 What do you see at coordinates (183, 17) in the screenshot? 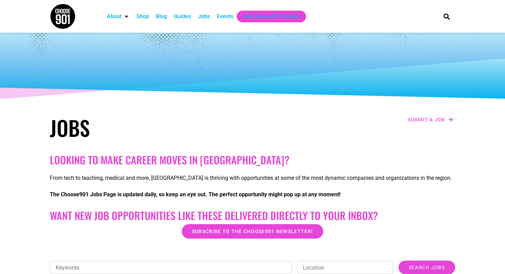
I see `a: Guides` at bounding box center [183, 17].